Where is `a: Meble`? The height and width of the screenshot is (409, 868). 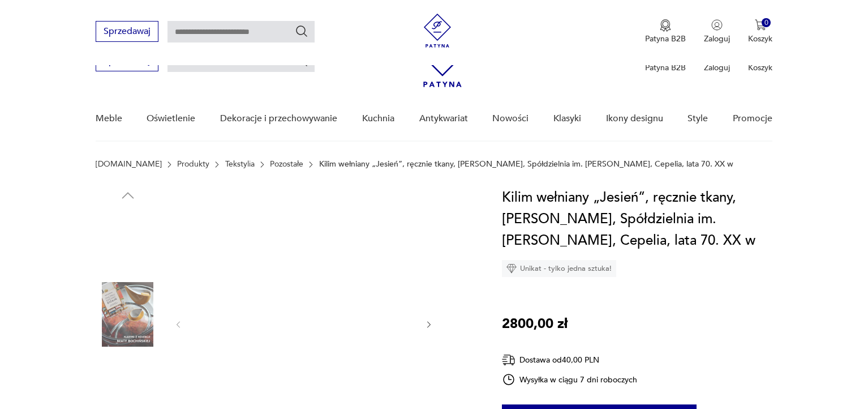
a: Meble is located at coordinates (109, 119).